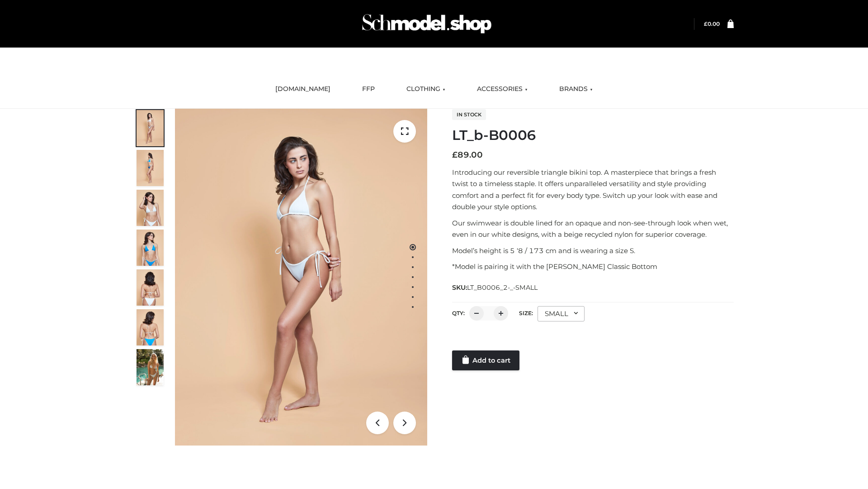 The width and height of the screenshot is (868, 489). Describe the element at coordinates (712, 24) in the screenshot. I see `a: £0.00` at that location.